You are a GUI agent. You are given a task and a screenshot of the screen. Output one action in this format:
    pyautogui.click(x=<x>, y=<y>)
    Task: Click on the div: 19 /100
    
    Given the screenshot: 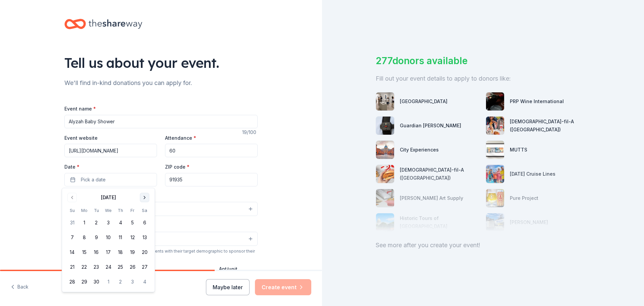 What is the action you would take?
    pyautogui.click(x=250, y=132)
    